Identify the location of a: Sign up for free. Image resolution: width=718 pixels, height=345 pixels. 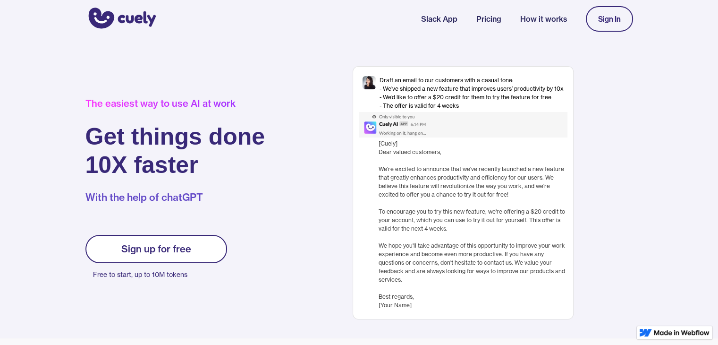
(156, 249).